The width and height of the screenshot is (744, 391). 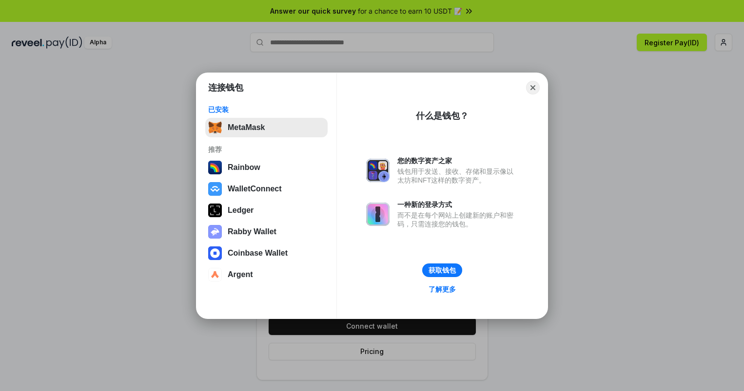 I want to click on button: WalletConnect, so click(x=266, y=189).